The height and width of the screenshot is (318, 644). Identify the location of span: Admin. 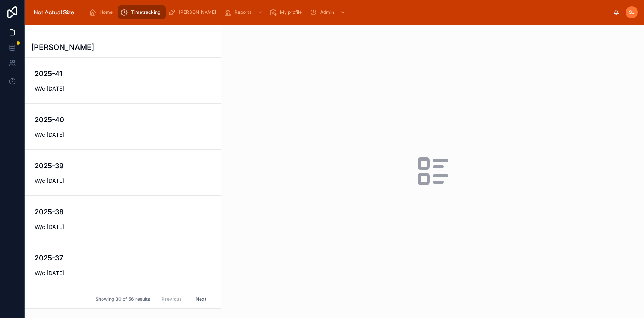
(327, 12).